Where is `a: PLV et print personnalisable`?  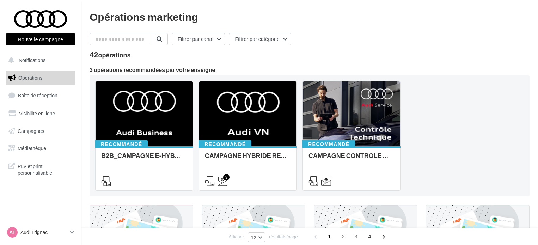
a: PLV et print personnalisable is located at coordinates (41, 169).